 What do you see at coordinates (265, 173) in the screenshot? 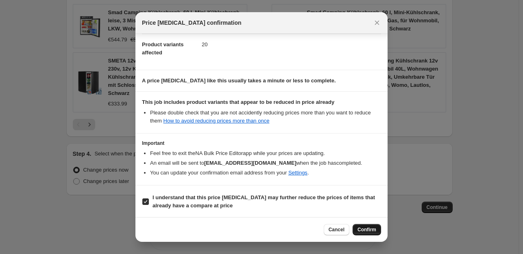
I see `li: You can update your confirmation email address from your .` at bounding box center [265, 173].